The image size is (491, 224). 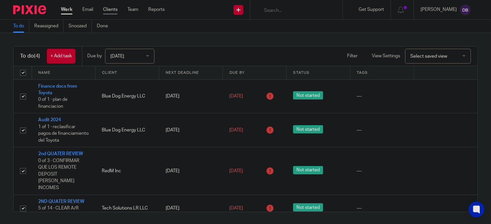 What do you see at coordinates (63, 133) in the screenshot?
I see `span: 1 of 1 · reclasificar pagos de financiamiento del Toyota` at bounding box center [63, 133].